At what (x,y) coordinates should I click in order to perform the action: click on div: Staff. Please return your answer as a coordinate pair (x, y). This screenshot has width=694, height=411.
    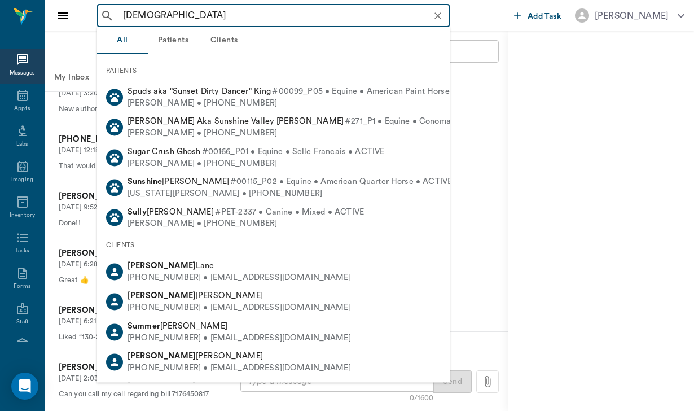
    Looking at the image, I should click on (22, 321).